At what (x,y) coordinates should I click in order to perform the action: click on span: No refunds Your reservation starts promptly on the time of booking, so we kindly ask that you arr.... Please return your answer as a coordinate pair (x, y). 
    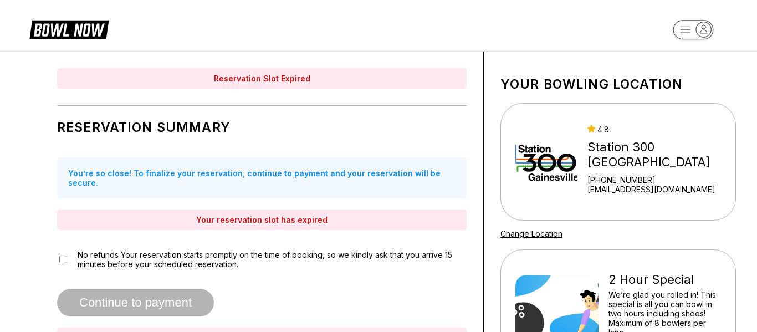
    Looking at the image, I should click on (272, 259).